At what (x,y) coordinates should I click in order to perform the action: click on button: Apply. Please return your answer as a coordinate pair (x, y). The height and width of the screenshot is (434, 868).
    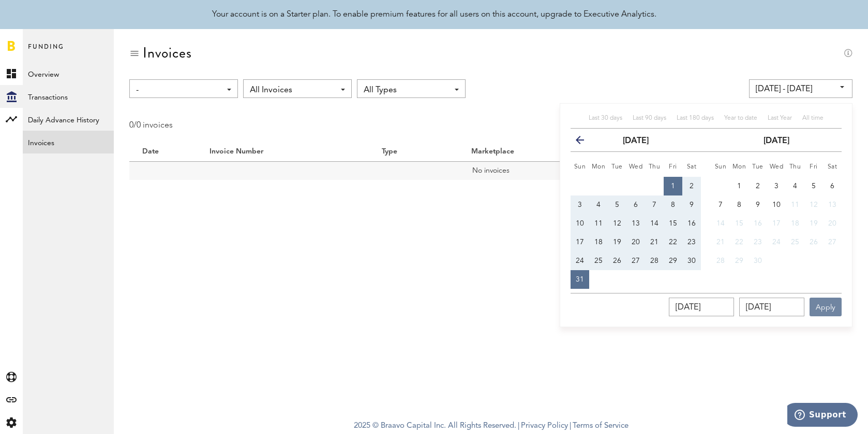
    Looking at the image, I should click on (826, 307).